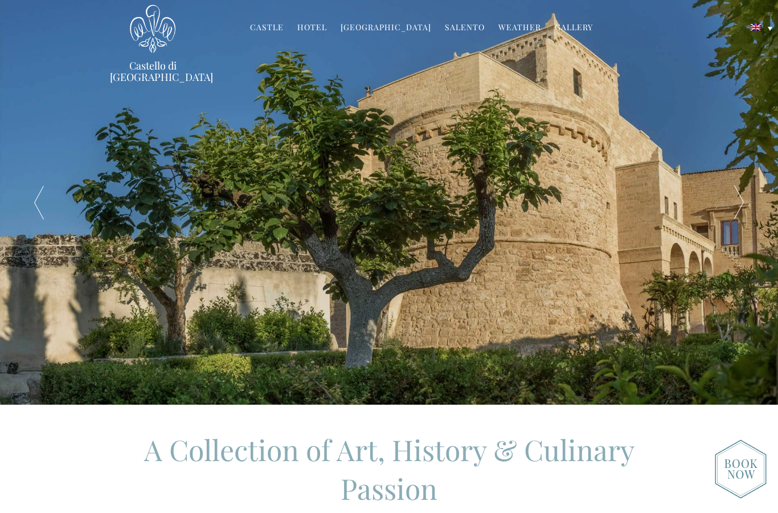 This screenshot has height=513, width=778. I want to click on a: Castle, so click(267, 28).